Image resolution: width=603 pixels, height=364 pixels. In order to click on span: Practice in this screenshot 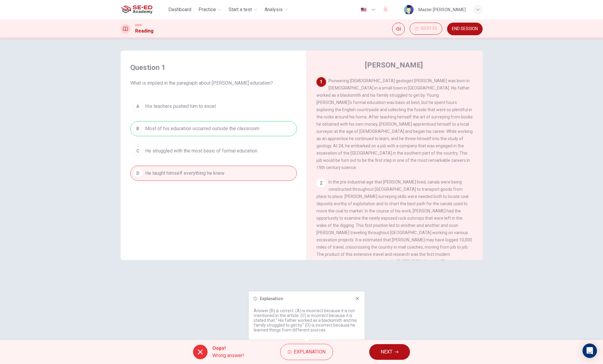, I will do `click(207, 10)`.